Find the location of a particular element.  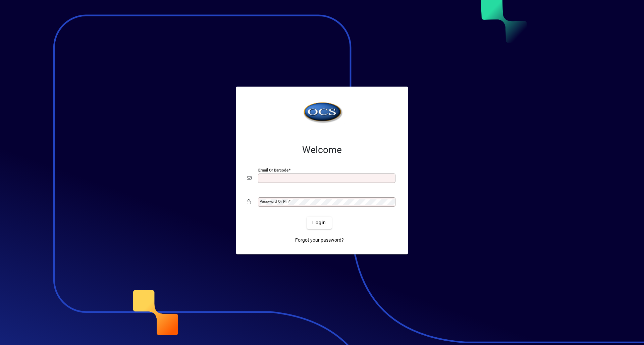

mat-label: Password or Pin is located at coordinates (274, 201).